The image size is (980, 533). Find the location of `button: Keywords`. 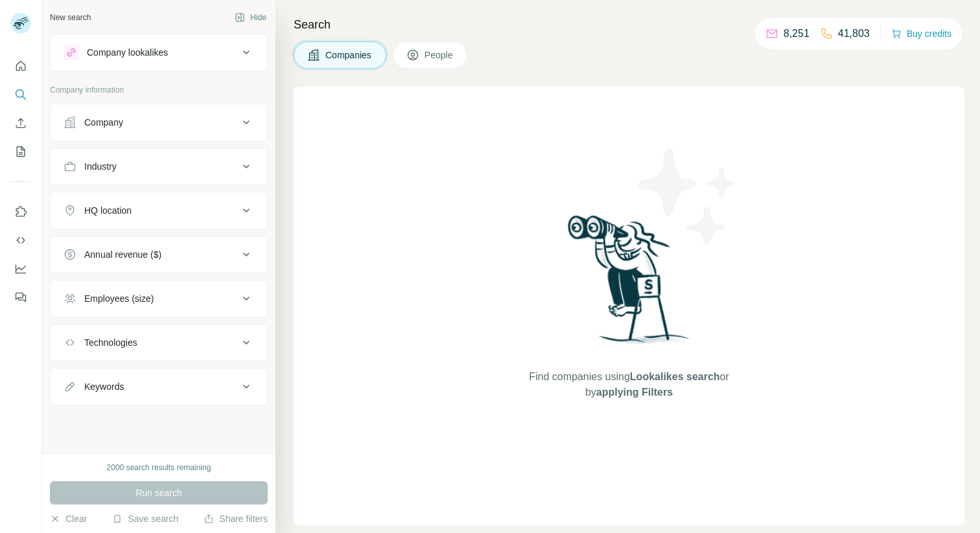

button: Keywords is located at coordinates (159, 387).